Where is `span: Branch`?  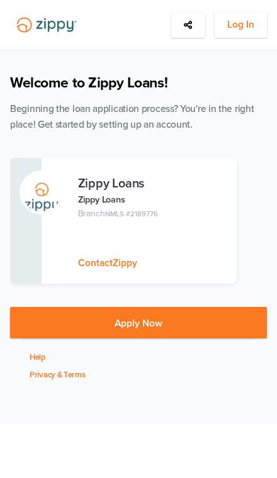 span: Branch is located at coordinates (92, 213).